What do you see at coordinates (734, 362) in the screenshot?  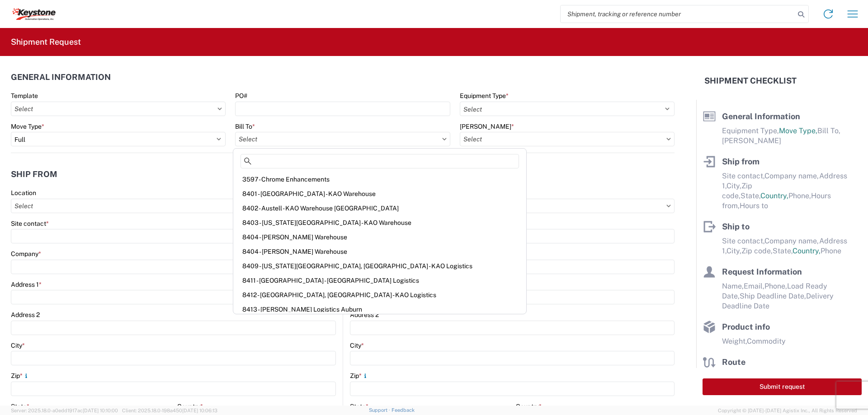 I see `span: Route` at bounding box center [734, 362].